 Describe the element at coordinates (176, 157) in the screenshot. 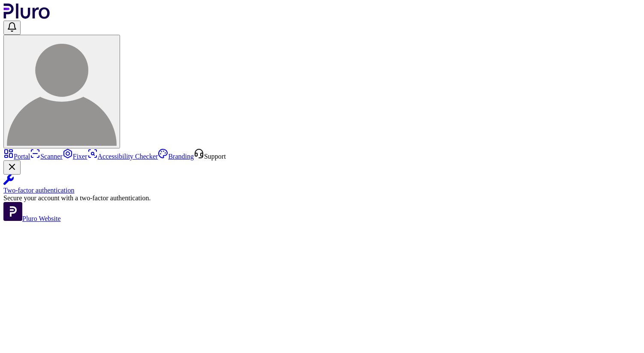

I see `a: Branding` at that location.